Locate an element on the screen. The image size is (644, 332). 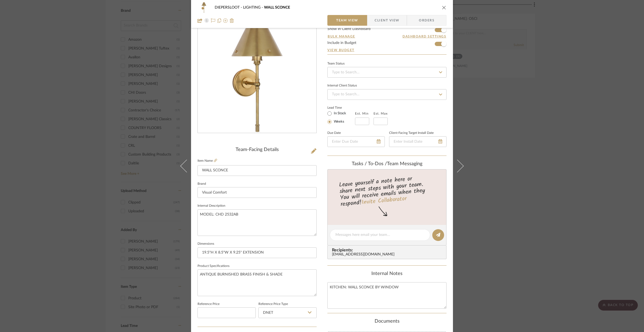
div: Team Status is located at coordinates (336, 64).